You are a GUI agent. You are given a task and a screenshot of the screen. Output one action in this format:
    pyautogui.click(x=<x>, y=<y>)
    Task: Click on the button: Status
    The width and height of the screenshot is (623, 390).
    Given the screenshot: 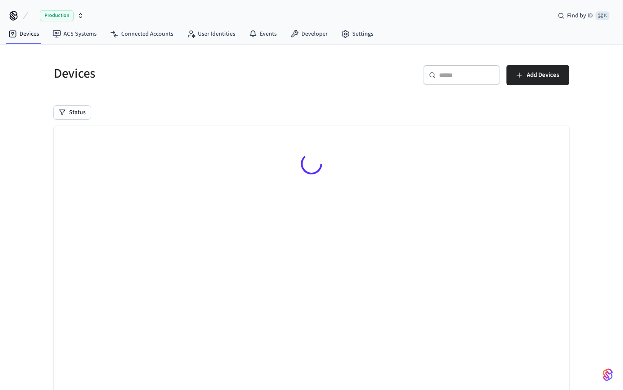 What is the action you would take?
    pyautogui.click(x=72, y=112)
    